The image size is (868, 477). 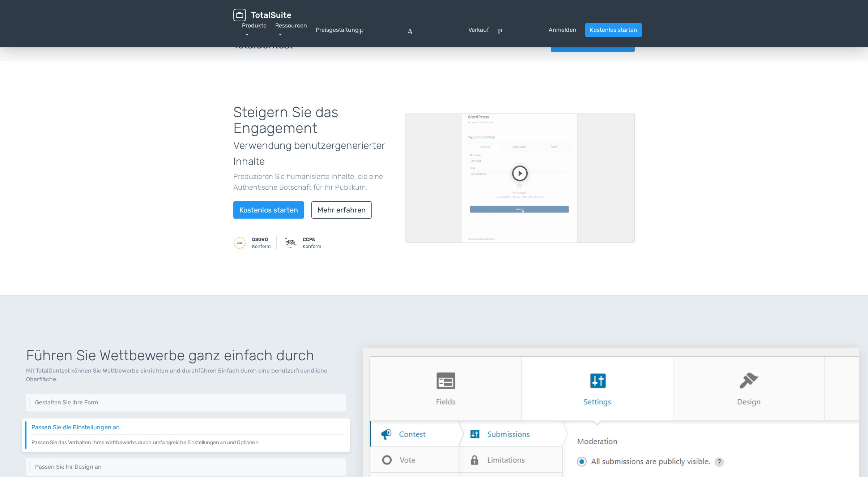 What do you see at coordinates (424, 30) in the screenshot?
I see `a: Frage_AntwortVerkauf` at bounding box center [424, 30].